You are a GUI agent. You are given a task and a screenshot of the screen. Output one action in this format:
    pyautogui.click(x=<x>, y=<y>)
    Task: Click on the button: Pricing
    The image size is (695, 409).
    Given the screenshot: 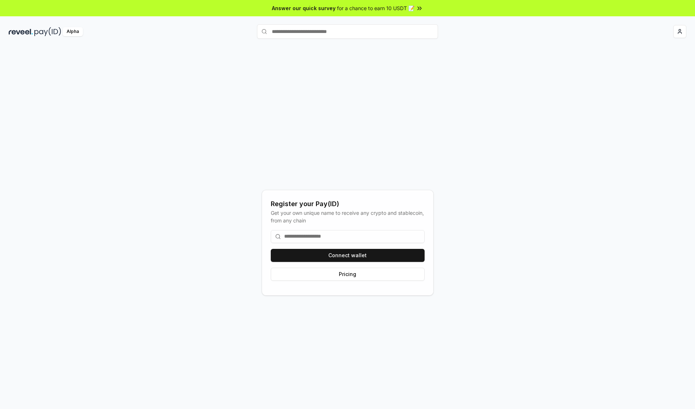 What is the action you would take?
    pyautogui.click(x=348, y=274)
    